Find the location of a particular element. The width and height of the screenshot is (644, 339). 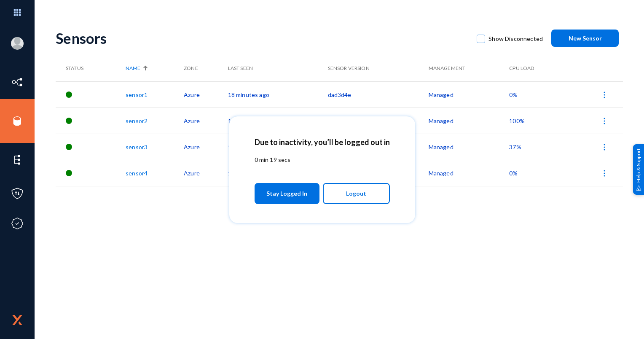

p: 0 min 19 secs is located at coordinates (322, 159).